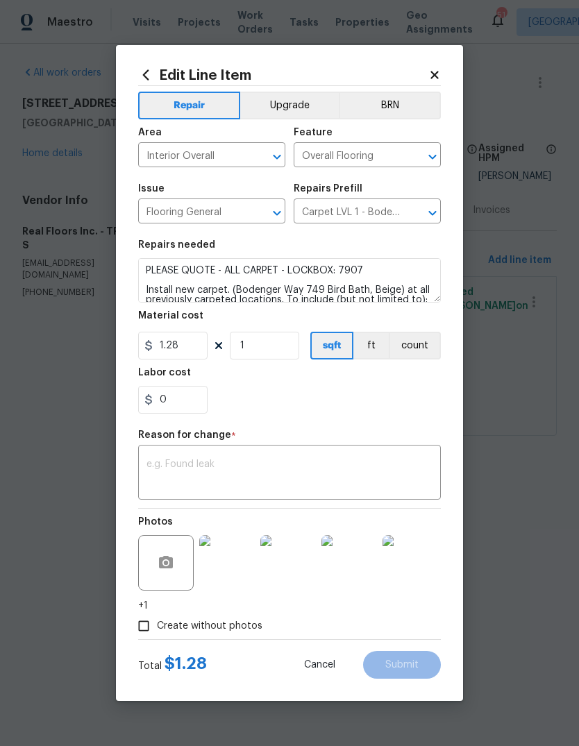 Image resolution: width=579 pixels, height=746 pixels. Describe the element at coordinates (289, 280) in the screenshot. I see `textarea: PLEASE QUOTE - ALL CARPET - LOCKBOX: 7907 Install new carpet. (Bodenger Way 749 Bird Bath, Beige)...` at that location.